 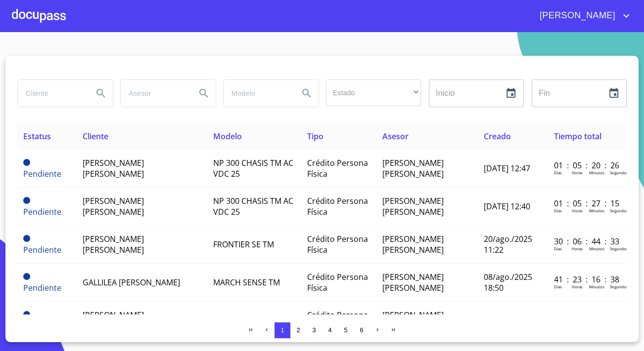 I want to click on button: 4, so click(x=329, y=330).